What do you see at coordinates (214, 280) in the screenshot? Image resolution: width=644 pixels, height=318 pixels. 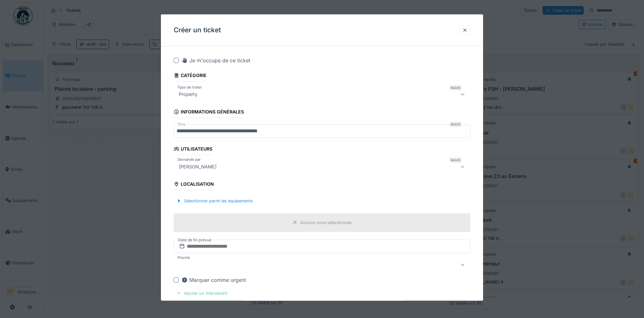 I see `div: Marquer comme urgent` at bounding box center [214, 280].